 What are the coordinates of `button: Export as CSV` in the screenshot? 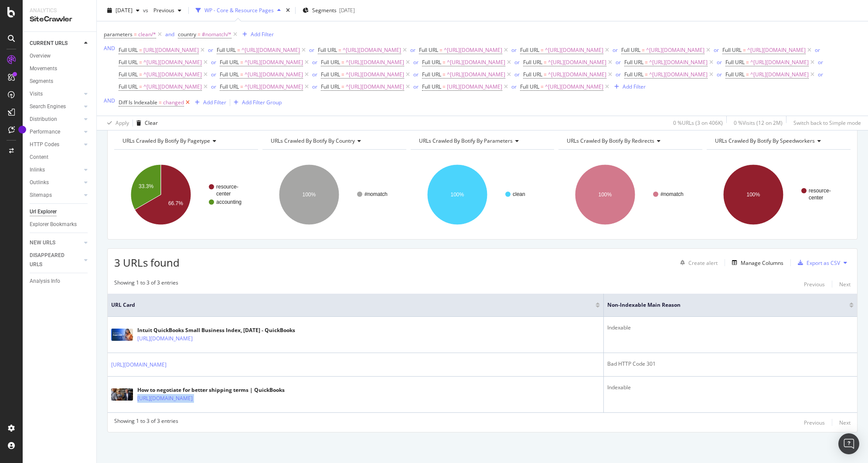 It's located at (817, 262).